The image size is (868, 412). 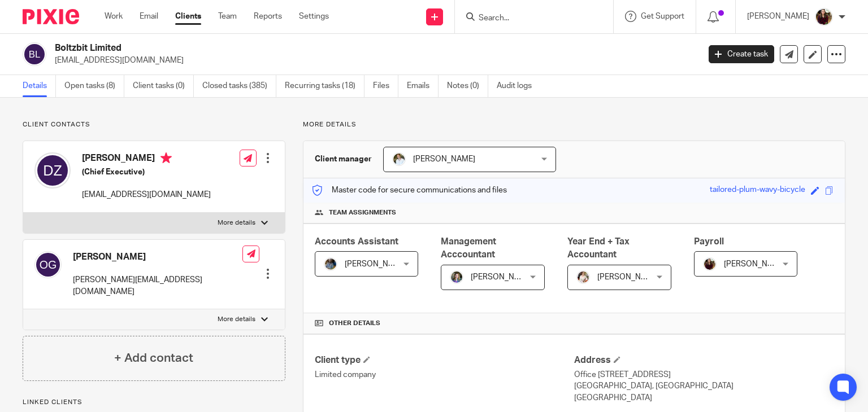 I want to click on a: Create task, so click(x=742, y=54).